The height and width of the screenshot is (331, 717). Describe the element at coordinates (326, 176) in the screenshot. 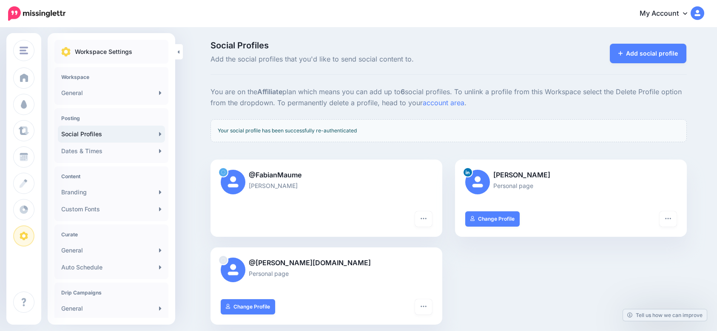

I see `p: @FabianMaume` at that location.